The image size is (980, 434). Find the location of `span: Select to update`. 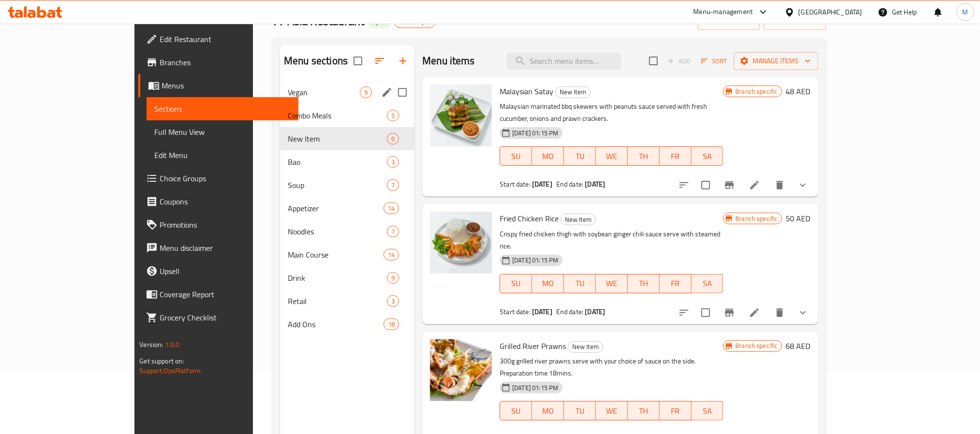

span: Select to update is located at coordinates (705, 186).